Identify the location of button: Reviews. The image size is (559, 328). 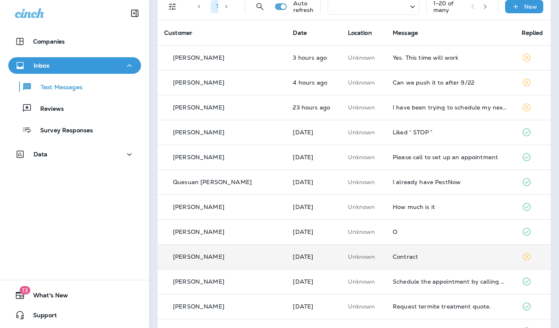
(75, 108).